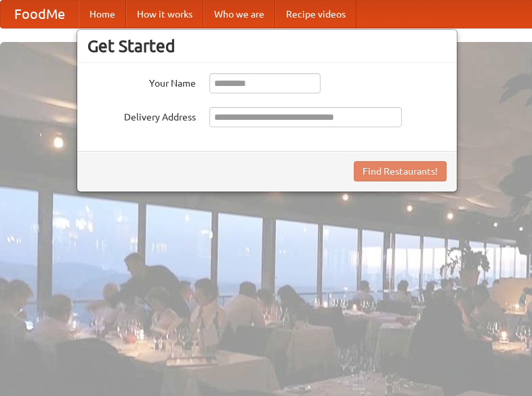 This screenshot has height=396, width=532. I want to click on a: Home, so click(103, 14).